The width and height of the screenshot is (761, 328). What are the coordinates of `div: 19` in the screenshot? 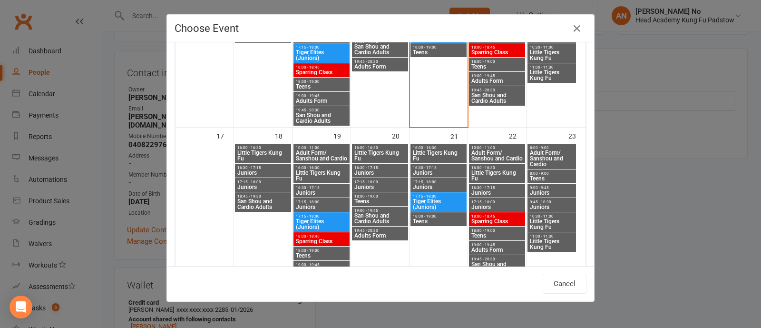 It's located at (342, 135).